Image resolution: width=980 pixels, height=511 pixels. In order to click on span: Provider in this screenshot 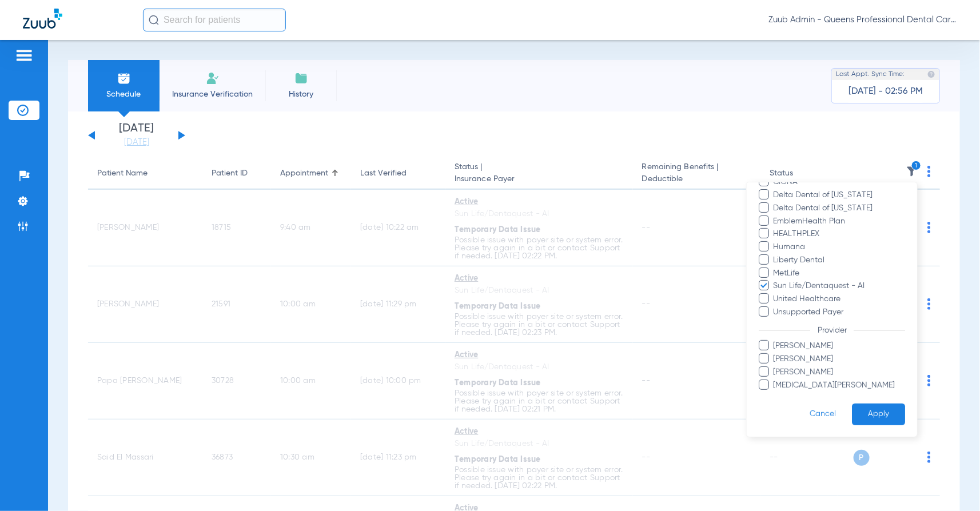, I will do `click(832, 331)`.